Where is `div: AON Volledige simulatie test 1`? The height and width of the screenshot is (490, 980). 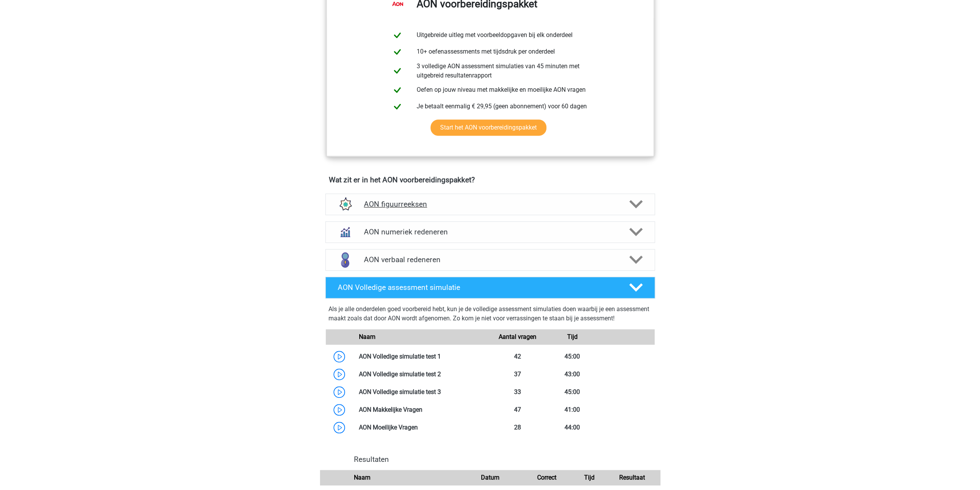
div: AON Volledige simulatie test 1 is located at coordinates (422, 356).